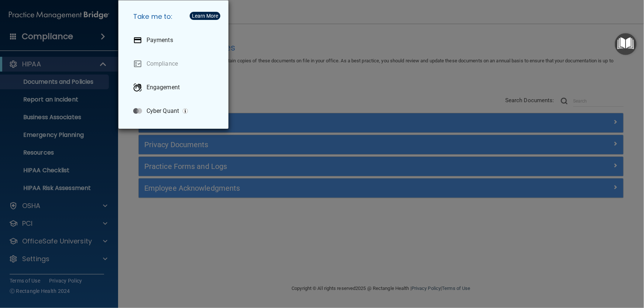  Describe the element at coordinates (175, 17) in the screenshot. I see `h5: Take me to:` at that location.